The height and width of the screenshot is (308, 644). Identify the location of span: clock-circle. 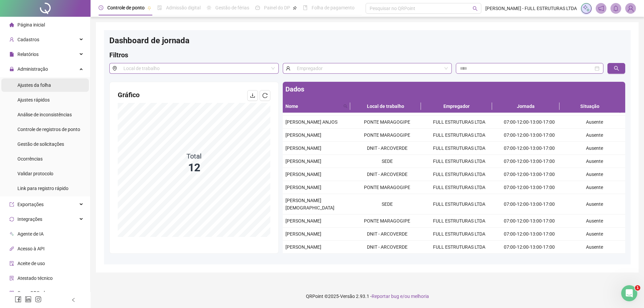
(101, 8).